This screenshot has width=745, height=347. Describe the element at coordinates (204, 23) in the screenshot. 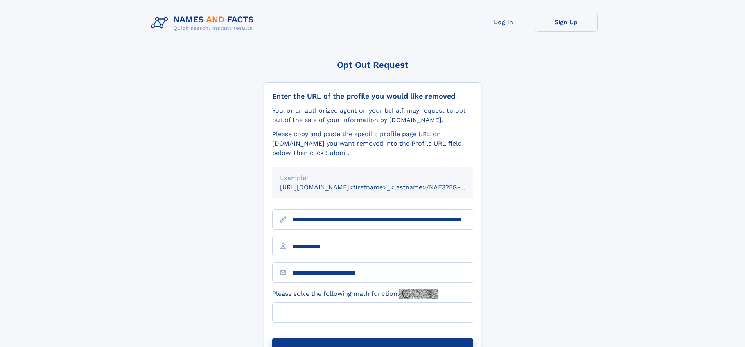

I see `img: Logo Names and Facts` at that location.